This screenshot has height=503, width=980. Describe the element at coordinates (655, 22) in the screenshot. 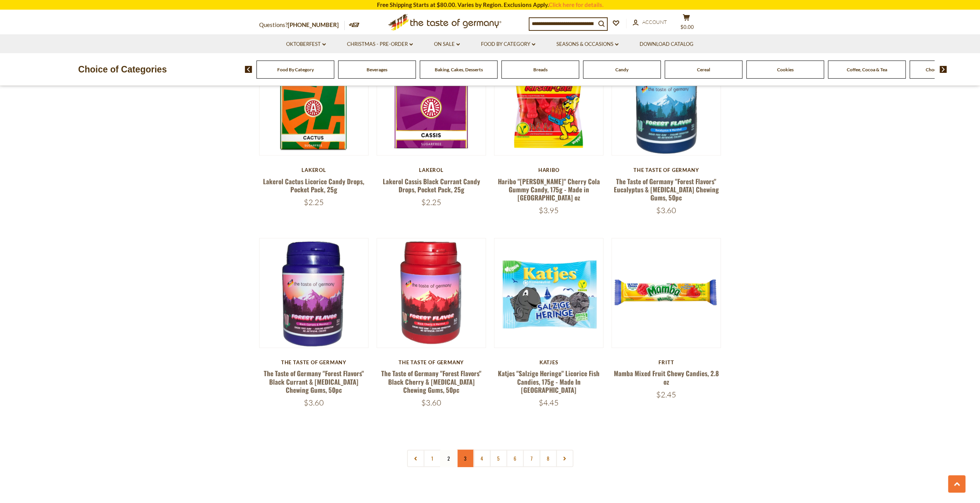

I see `span: Account` at that location.